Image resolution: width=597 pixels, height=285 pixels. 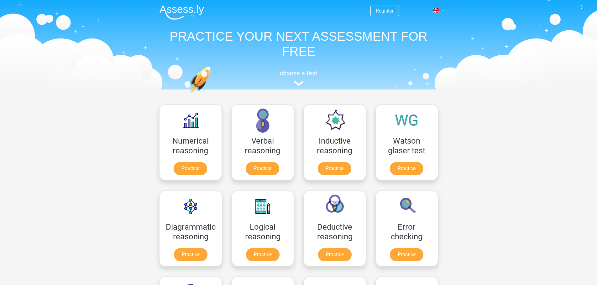 I want to click on a: Register, so click(x=384, y=11).